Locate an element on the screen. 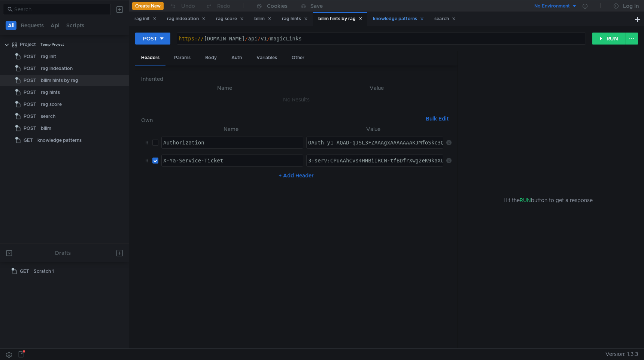 The image size is (644, 360). div: Params is located at coordinates (183, 58).